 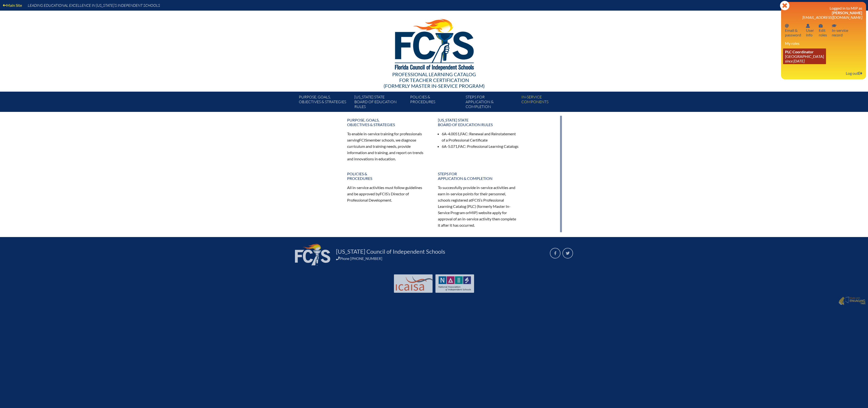 I want to click on p: All in-service activities must follow guidelines and be approved by ’s Director of Professional D..., so click(x=387, y=194).